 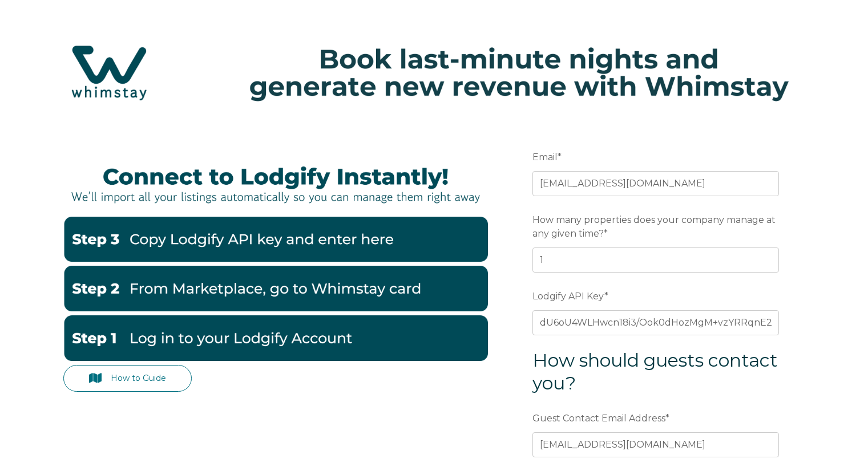 What do you see at coordinates (655, 372) in the screenshot?
I see `span: How should guests contact you?` at bounding box center [655, 372].